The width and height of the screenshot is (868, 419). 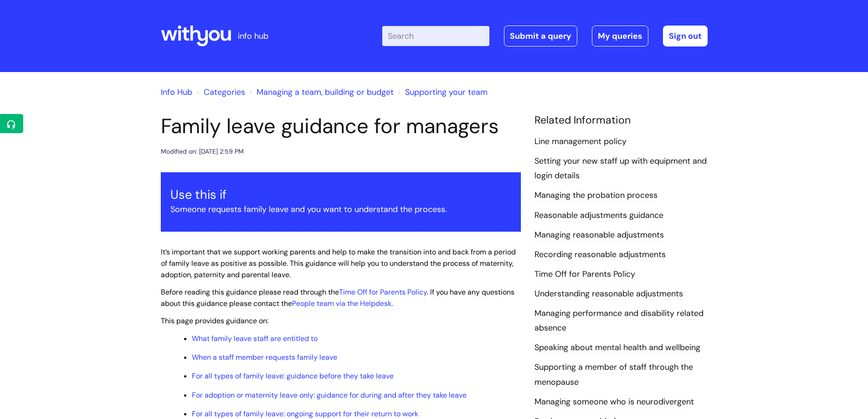 What do you see at coordinates (599, 216) in the screenshot?
I see `a: Reasonable adjustments guidance` at bounding box center [599, 216].